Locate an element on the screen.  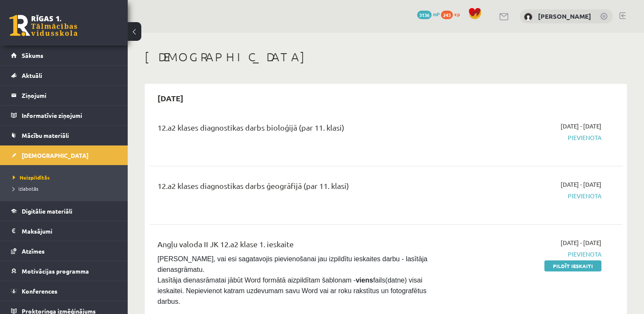
a: Maksājumi is located at coordinates (64, 231).